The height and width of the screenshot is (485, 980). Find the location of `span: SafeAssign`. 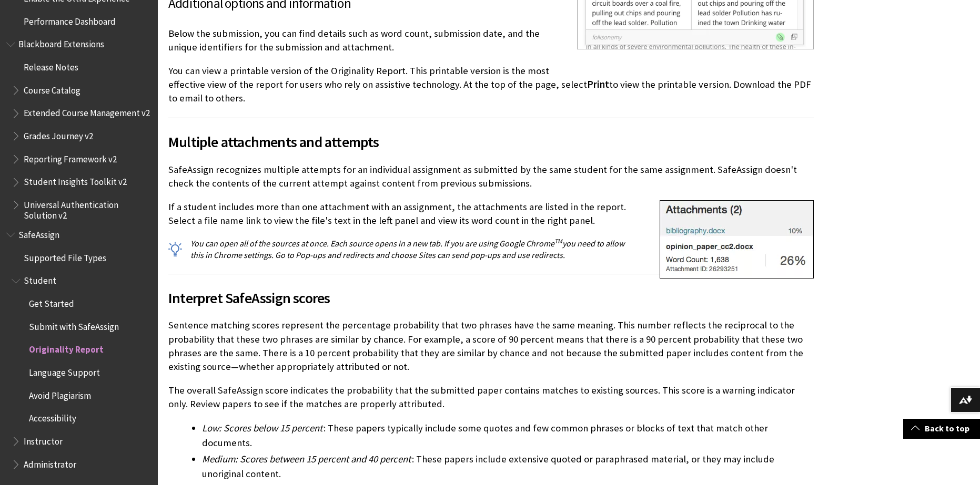

span: SafeAssign is located at coordinates (39, 233).